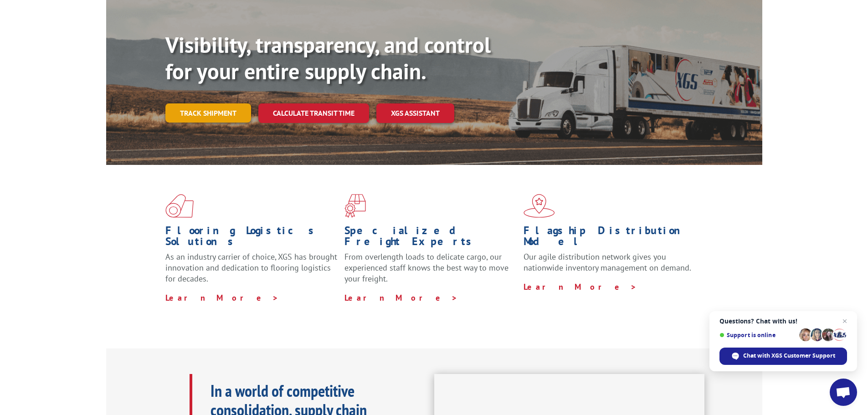  Describe the element at coordinates (843, 392) in the screenshot. I see `div: Open chat` at that location.